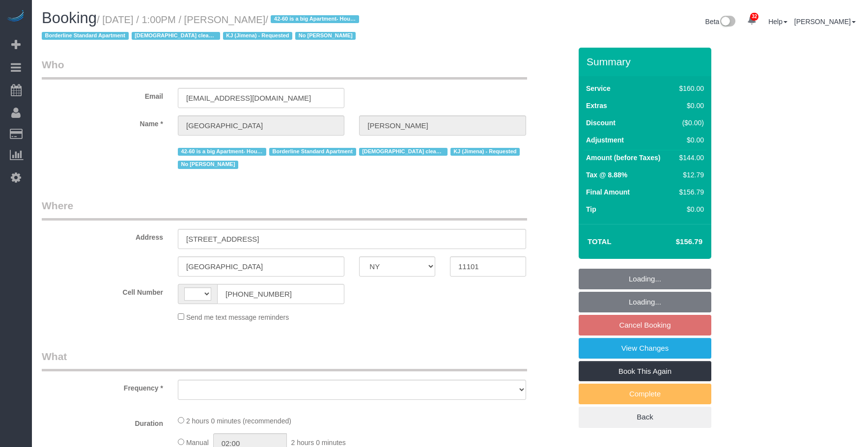  I want to click on h4: $156.79, so click(675, 242).